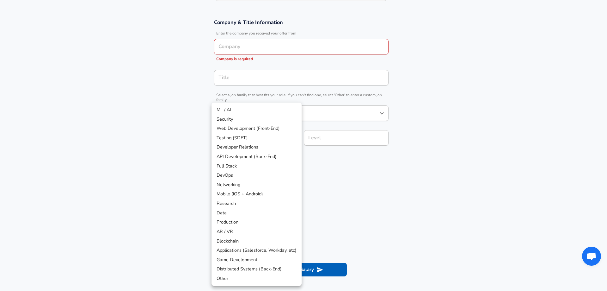 The image size is (607, 291). I want to click on li: Research, so click(256, 203).